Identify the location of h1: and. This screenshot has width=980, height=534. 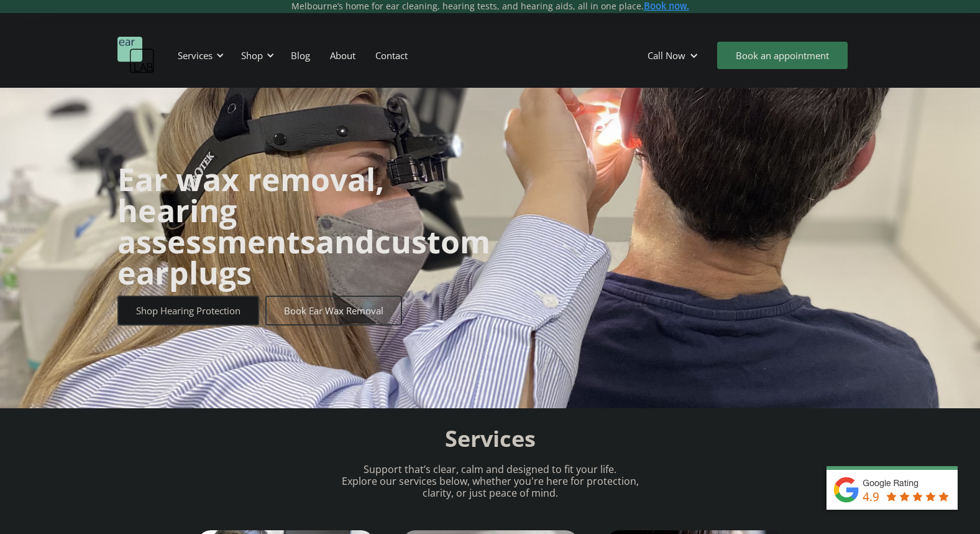
(304, 226).